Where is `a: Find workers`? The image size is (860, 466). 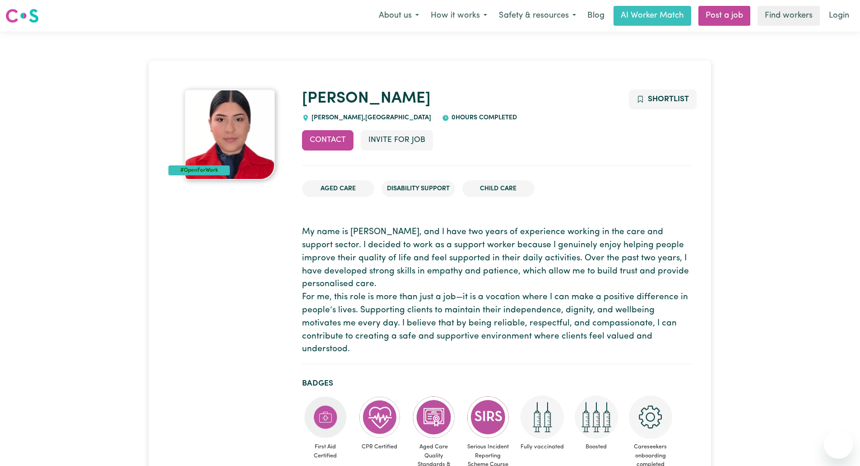 a: Find workers is located at coordinates (789, 16).